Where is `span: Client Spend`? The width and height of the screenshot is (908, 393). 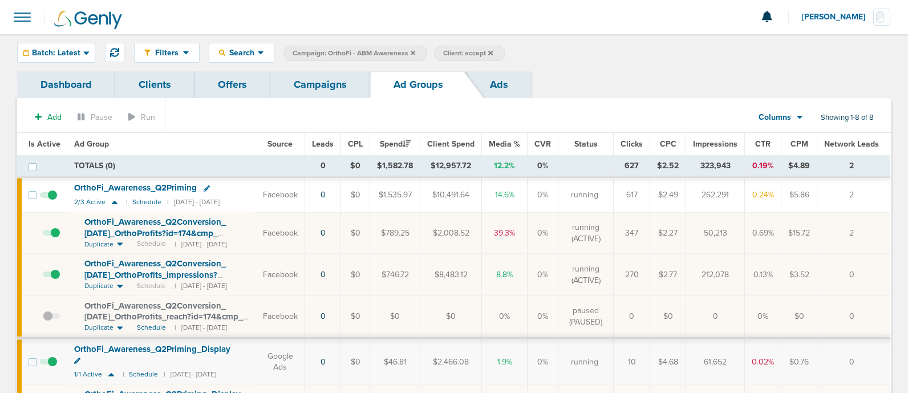
span: Client Spend is located at coordinates (451, 144).